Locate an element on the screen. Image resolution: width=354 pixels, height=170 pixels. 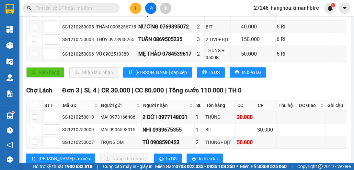
span: file-add is located at coordinates (150, 8).